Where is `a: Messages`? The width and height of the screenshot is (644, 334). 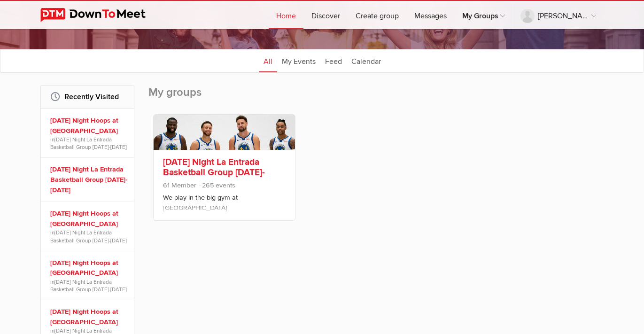
a: Messages is located at coordinates (430, 15).